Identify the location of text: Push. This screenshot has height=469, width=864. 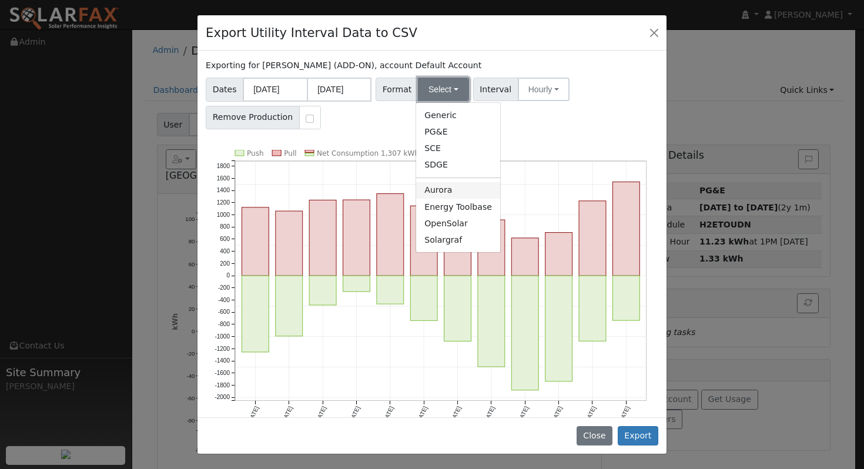
(255, 153).